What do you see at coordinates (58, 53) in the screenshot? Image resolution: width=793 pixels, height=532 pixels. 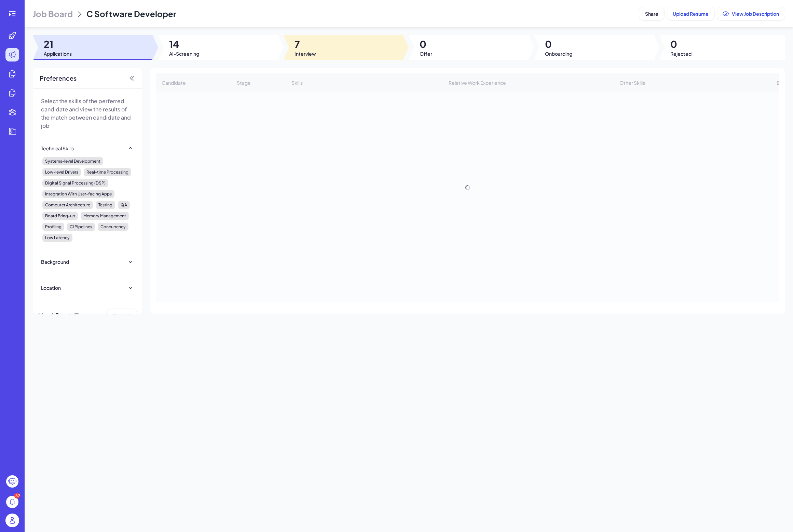 I see `span: Applications` at bounding box center [58, 53].